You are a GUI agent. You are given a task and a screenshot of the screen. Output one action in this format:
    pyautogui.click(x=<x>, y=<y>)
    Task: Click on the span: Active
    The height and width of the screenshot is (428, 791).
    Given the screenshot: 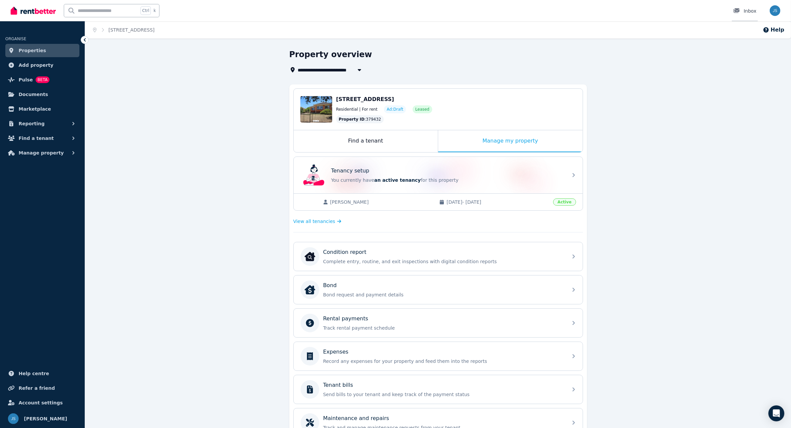 What is the action you would take?
    pyautogui.click(x=564, y=202)
    